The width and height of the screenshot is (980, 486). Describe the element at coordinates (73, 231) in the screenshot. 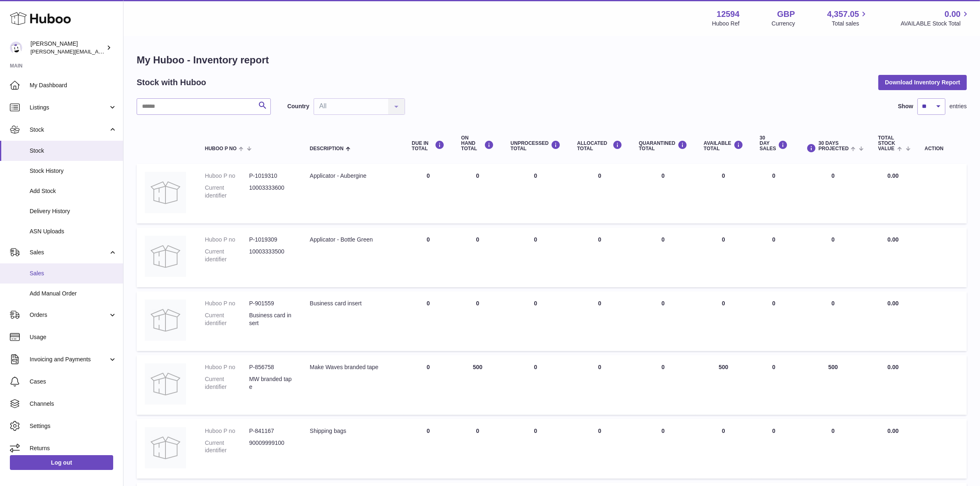

I see `span: ASN Uploads` at that location.